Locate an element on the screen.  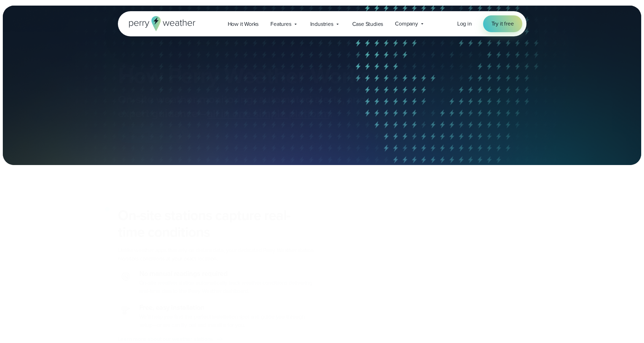
a: Case Studies is located at coordinates (368, 24).